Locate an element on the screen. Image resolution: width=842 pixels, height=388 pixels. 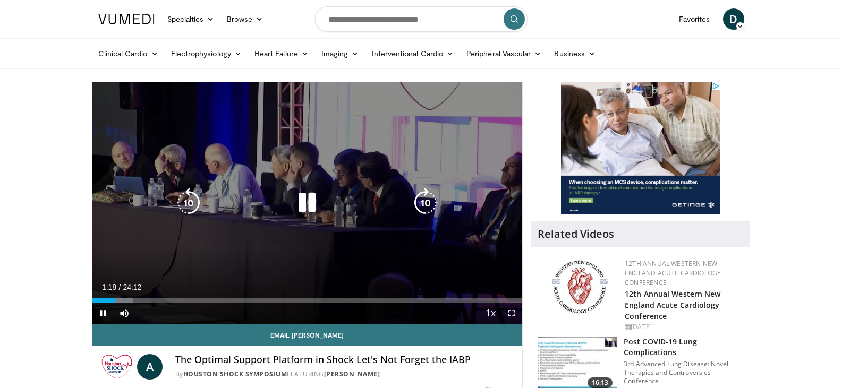
p: 3rd Advanced Lung Disease: Novel Therapies and Controversies Conference is located at coordinates (683, 373).